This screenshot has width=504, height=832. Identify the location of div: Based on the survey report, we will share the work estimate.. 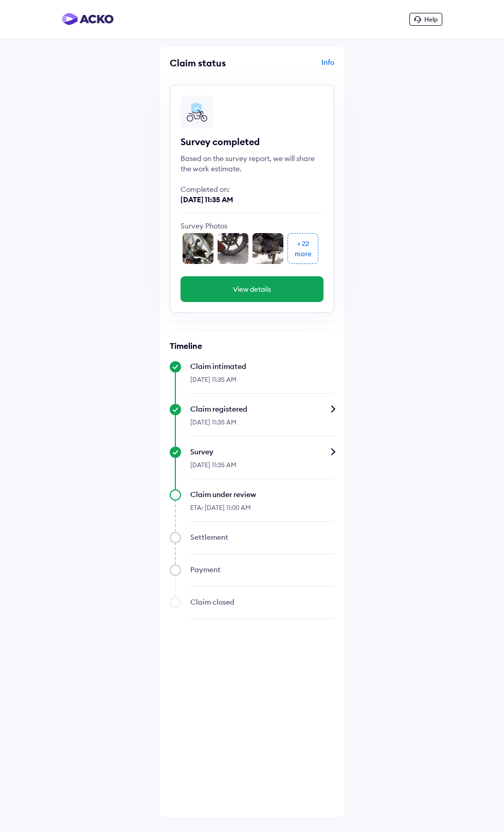
(252, 164).